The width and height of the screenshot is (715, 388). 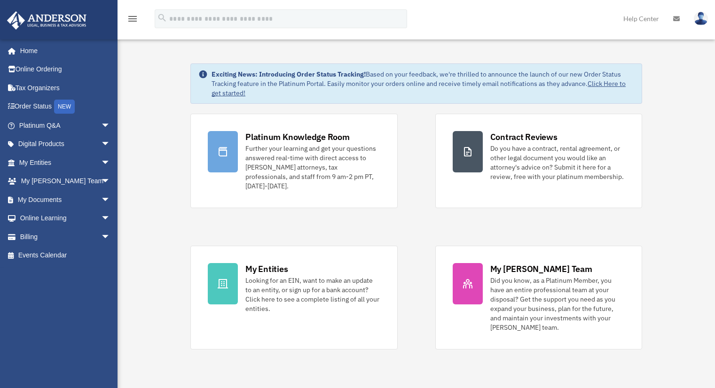 I want to click on div: Further your learning and get your questions answered real-time with direct access to [PERSON_NAM..., so click(x=313, y=167).